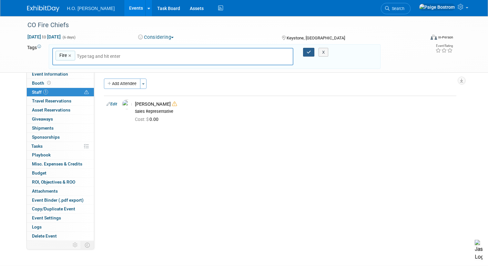 Image resolution: width=488 pixels, height=266 pixels. I want to click on span: Budget, so click(39, 173).